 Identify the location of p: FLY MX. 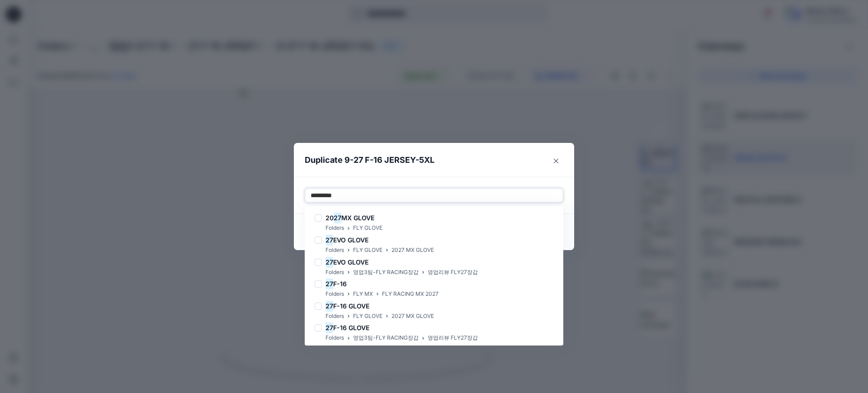
(363, 293).